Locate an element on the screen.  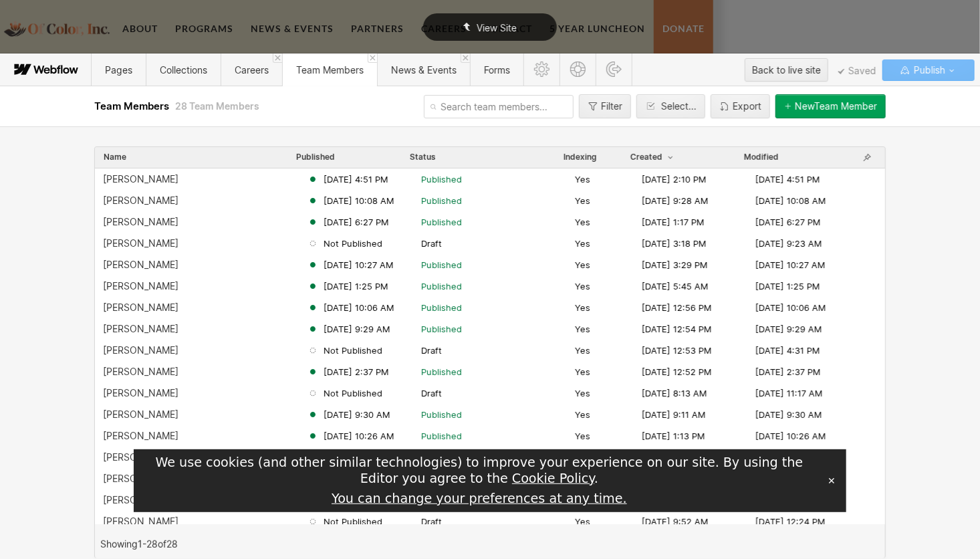
button: NewTeam Member is located at coordinates (831, 107).